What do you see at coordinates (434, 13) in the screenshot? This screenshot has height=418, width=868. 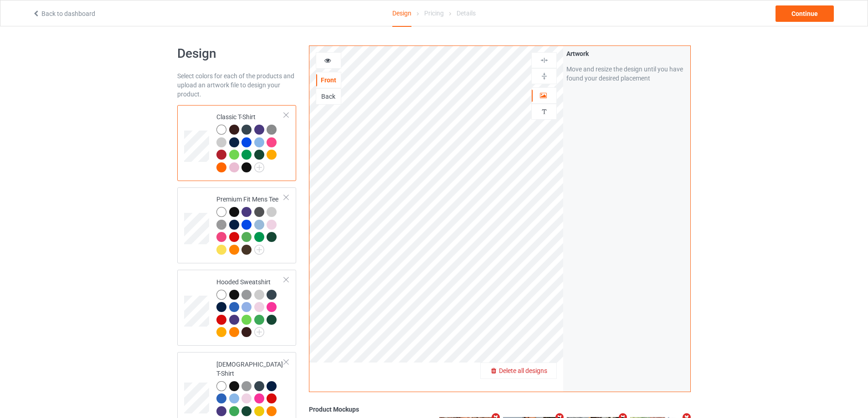 I see `div: Pricing` at bounding box center [434, 13].